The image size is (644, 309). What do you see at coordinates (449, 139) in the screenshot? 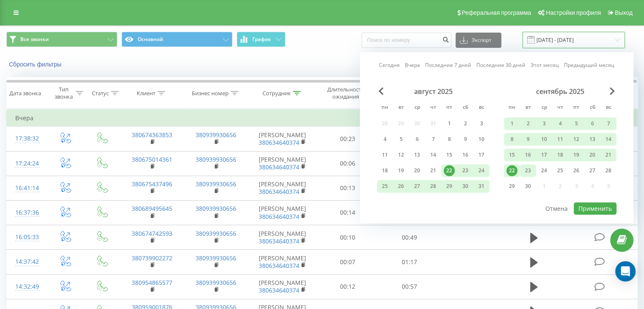
I see `div: пт 8 авг. 2025 г.` at bounding box center [449, 139].